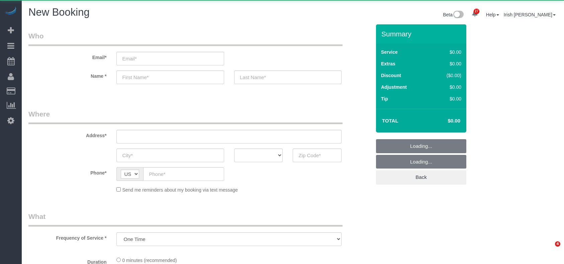  I want to click on label: Adjustment, so click(394, 87).